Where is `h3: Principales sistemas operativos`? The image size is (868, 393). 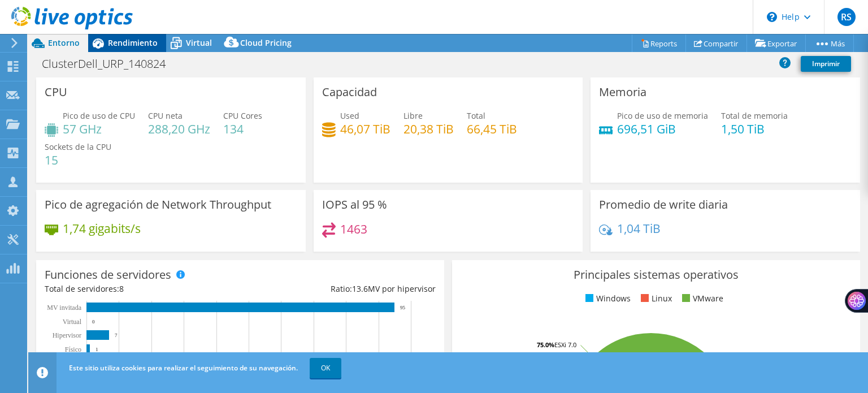 h3: Principales sistemas operativos is located at coordinates (656, 275).